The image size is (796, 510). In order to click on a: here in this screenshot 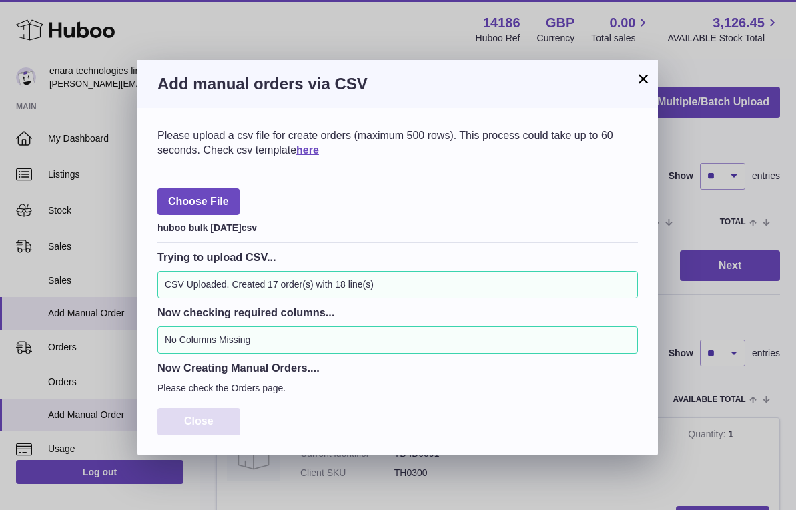, I will do `click(307, 149)`.